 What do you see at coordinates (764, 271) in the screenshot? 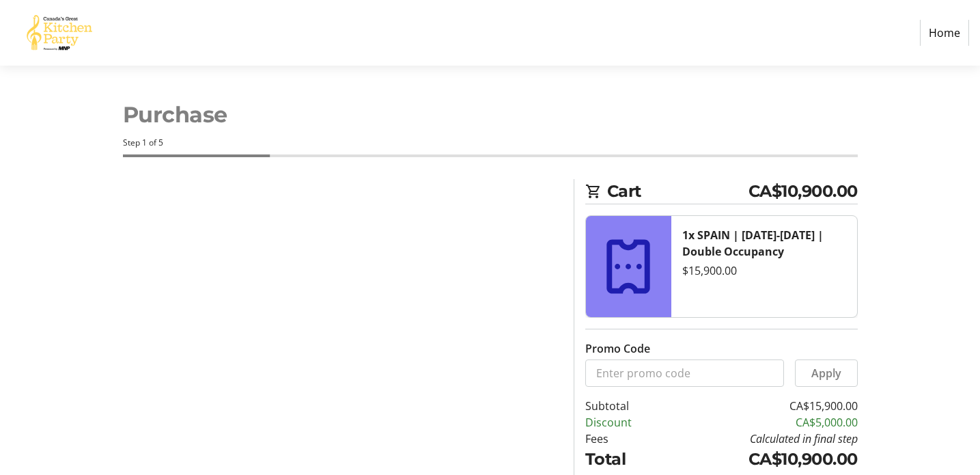
I see `div: $15,900.00` at bounding box center [764, 271].